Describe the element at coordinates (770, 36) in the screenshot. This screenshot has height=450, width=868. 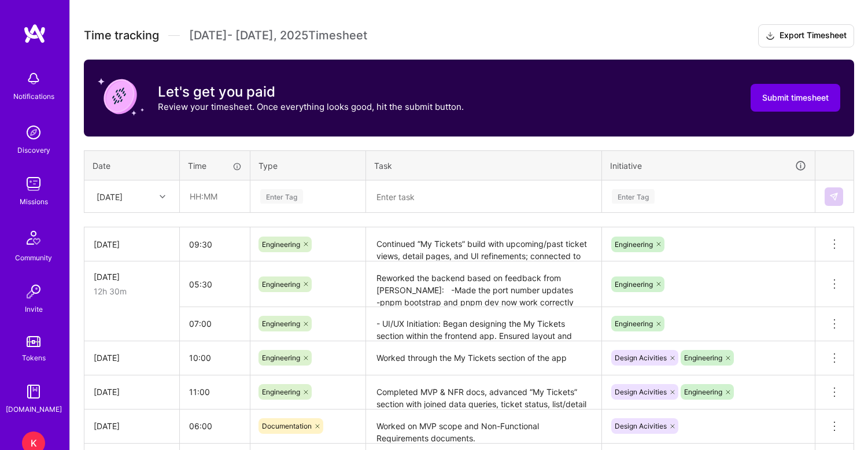
I see `i: icon Download` at that location.